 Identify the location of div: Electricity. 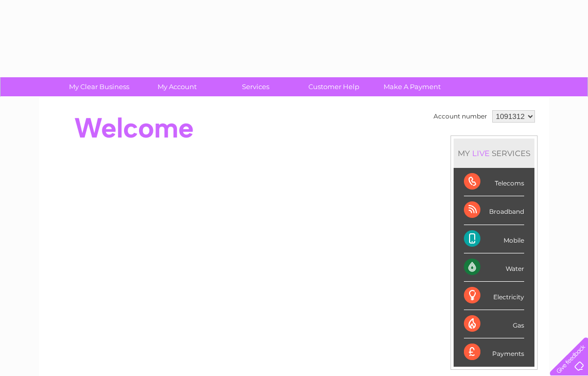
(494, 295).